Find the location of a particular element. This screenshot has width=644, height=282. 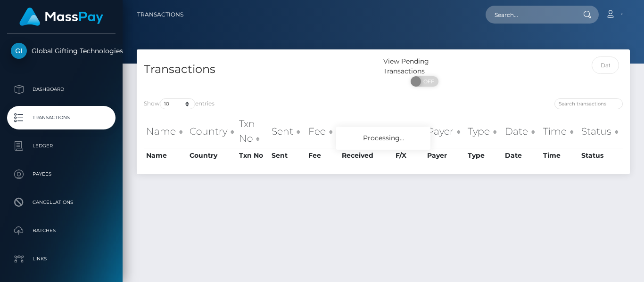

label: Show entries is located at coordinates (179, 103).